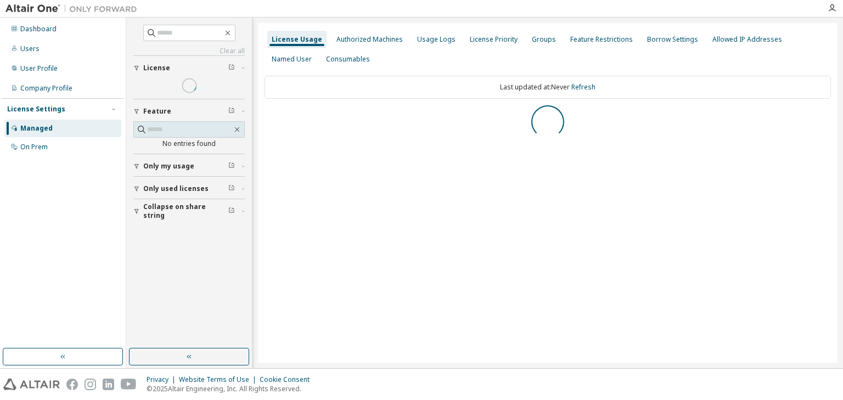  I want to click on div: Authorized Machines, so click(369, 39).